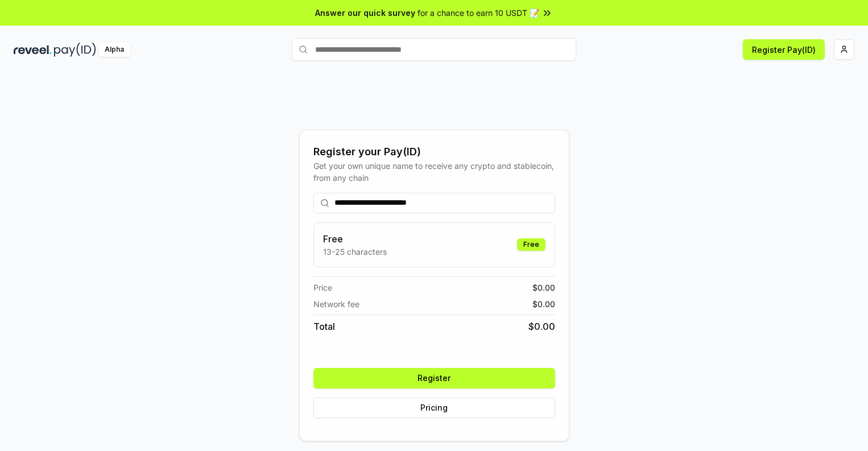  What do you see at coordinates (323, 287) in the screenshot?
I see `span: Price` at bounding box center [323, 287].